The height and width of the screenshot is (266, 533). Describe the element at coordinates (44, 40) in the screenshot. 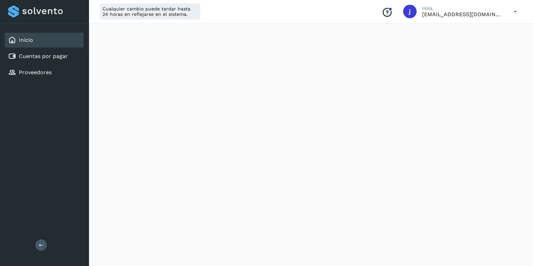

I see `div: Inicio` at that location.